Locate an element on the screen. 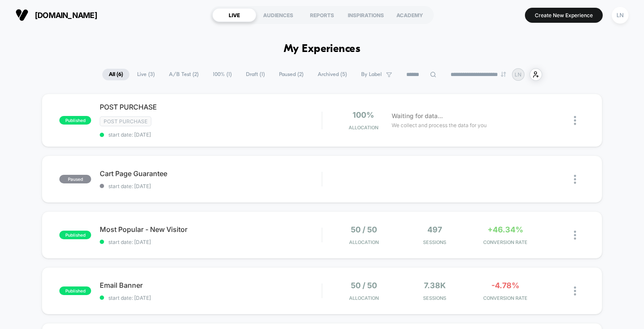 This screenshot has width=644, height=329. img: end is located at coordinates (503, 74).